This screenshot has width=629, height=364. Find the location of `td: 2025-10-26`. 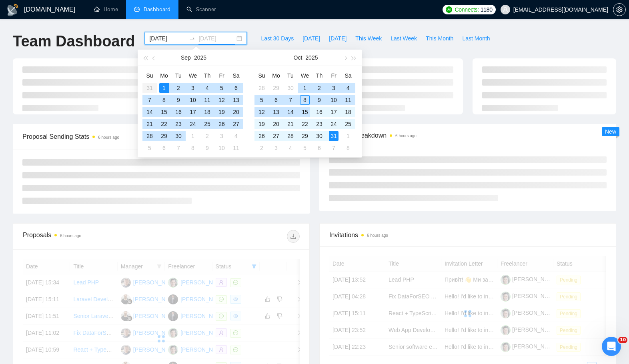

td: 2025-10-26 is located at coordinates (262, 136).